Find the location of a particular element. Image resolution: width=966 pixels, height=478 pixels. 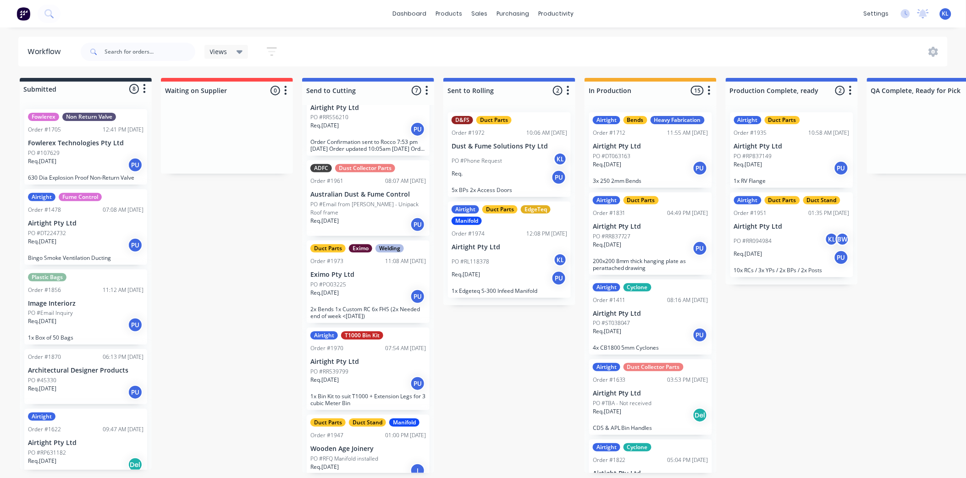

p: Eximo Pty Ltd is located at coordinates (368, 275).